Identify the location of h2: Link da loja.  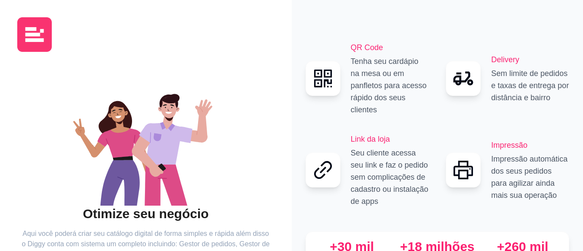
(390, 139).